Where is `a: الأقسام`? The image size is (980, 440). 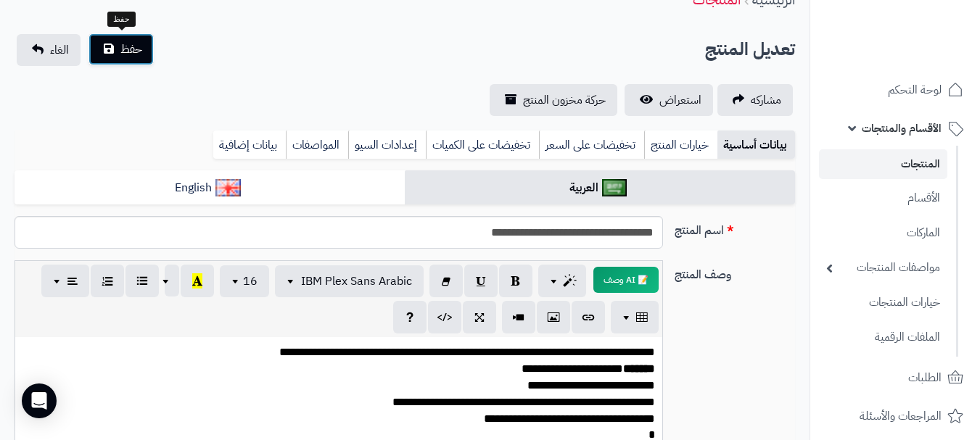
a: الأقسام is located at coordinates (883, 198).